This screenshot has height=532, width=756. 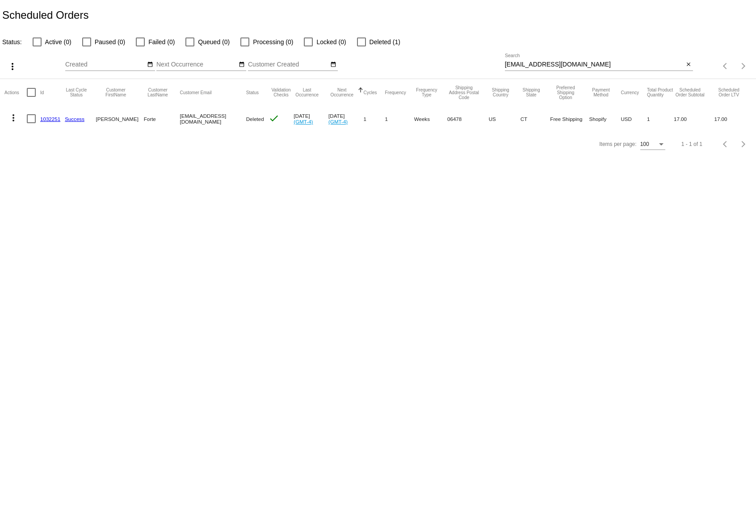 What do you see at coordinates (594, 65) in the screenshot?
I see `input: Search` at bounding box center [594, 65].